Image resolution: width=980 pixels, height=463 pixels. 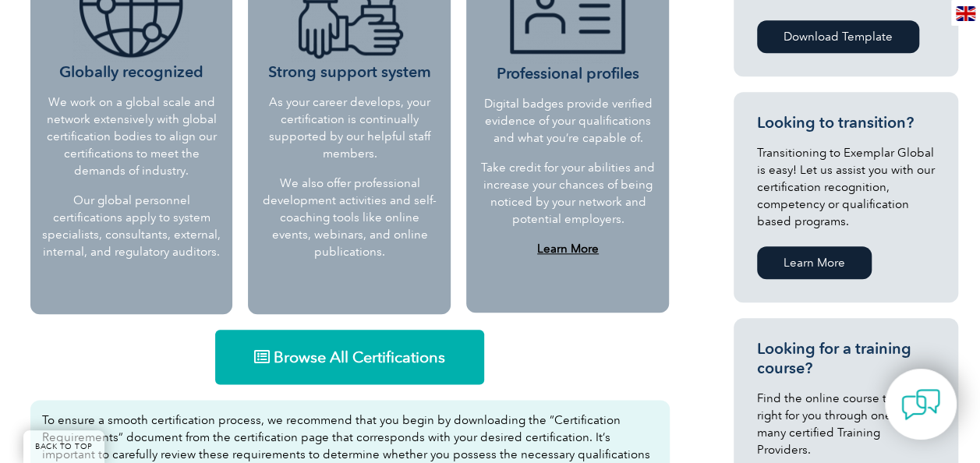 I want to click on h3: Looking for a training course?, so click(x=846, y=359).